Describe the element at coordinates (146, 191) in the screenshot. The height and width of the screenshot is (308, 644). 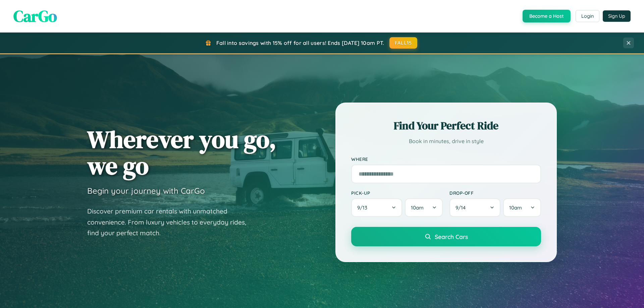
I see `h3: Begin your journey with CarGo` at that location.